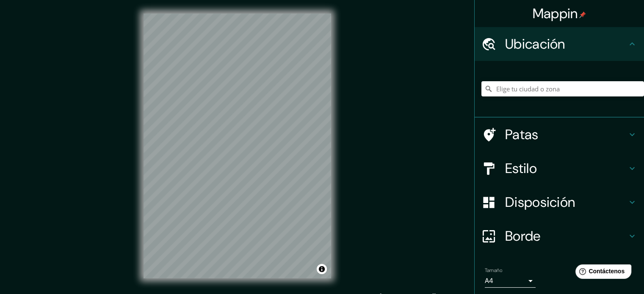 This screenshot has width=644, height=294. I want to click on font: Estilo, so click(521, 168).